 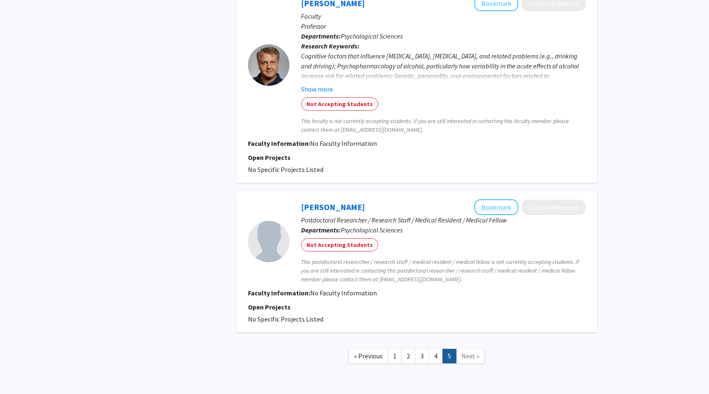 I want to click on p: Postdoctoral Researcher / Research Staff / Medical Resident / Medical Fellow, so click(x=443, y=220).